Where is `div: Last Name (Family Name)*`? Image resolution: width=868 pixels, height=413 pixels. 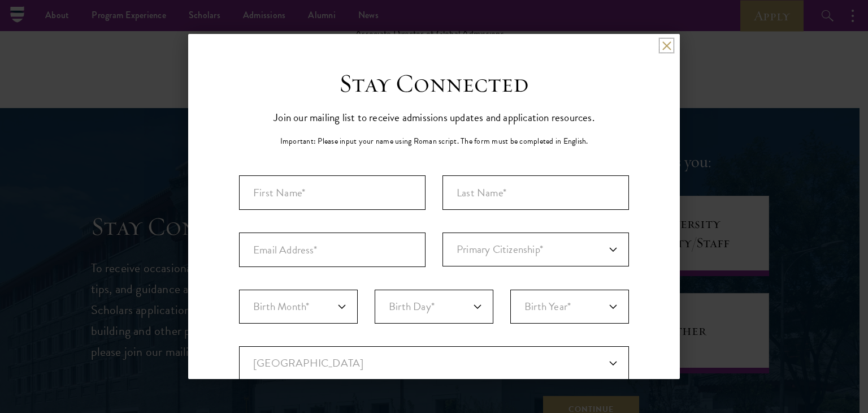
div: Last Name (Family Name)* is located at coordinates (536, 192).